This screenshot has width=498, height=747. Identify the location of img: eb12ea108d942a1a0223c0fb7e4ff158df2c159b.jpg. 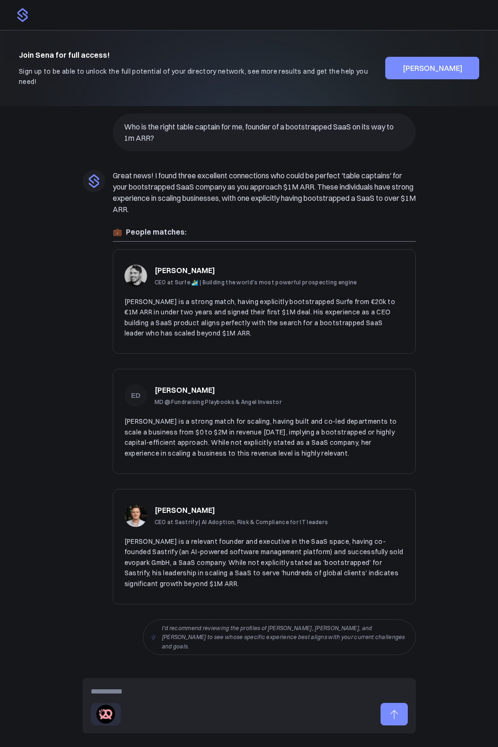
(136, 276).